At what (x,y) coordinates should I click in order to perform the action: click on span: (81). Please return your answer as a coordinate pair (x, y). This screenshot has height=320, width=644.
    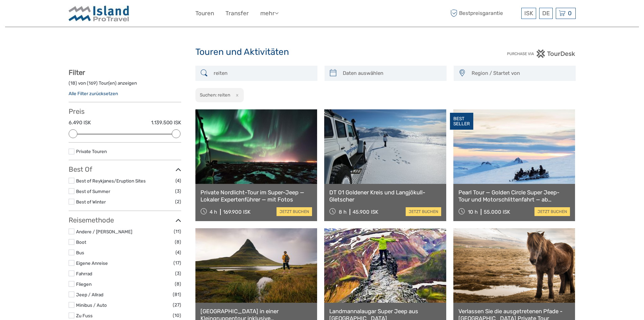
    Looking at the image, I should click on (177, 294).